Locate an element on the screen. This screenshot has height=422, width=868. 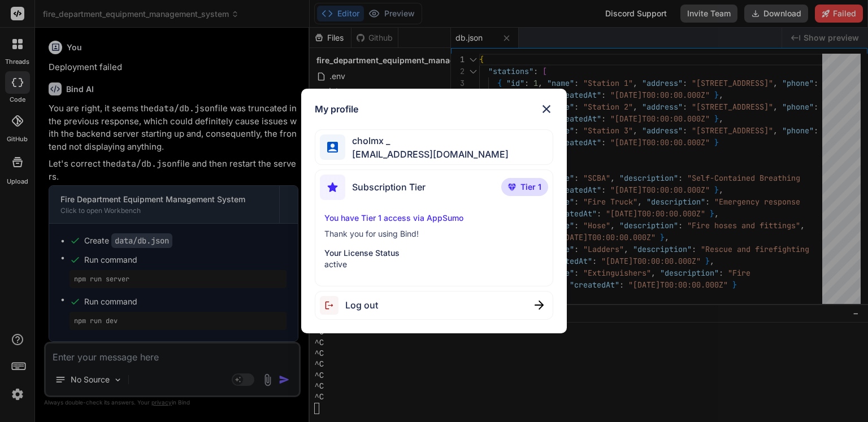
p: Thank you for using Bind! is located at coordinates (434, 234).